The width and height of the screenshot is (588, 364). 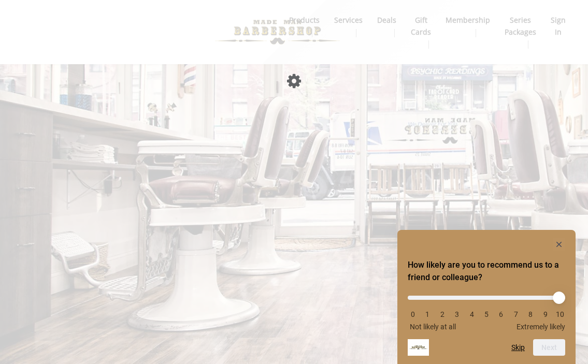 I want to click on button: Next question, so click(x=549, y=347).